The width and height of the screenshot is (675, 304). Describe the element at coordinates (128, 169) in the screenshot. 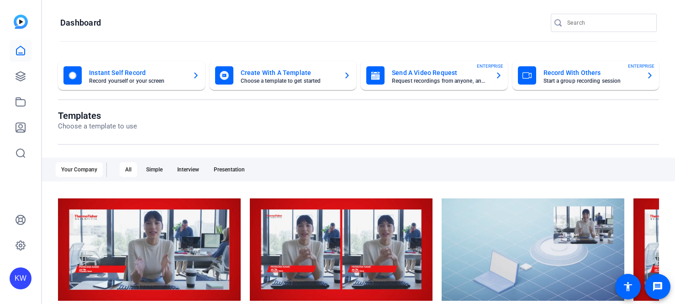

I see `div: All` at that location.